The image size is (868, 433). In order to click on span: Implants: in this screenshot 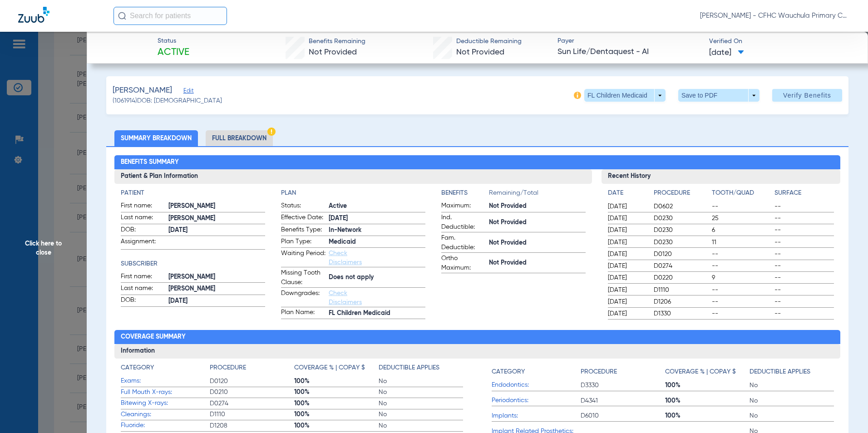, I will do `click(536, 416)`.